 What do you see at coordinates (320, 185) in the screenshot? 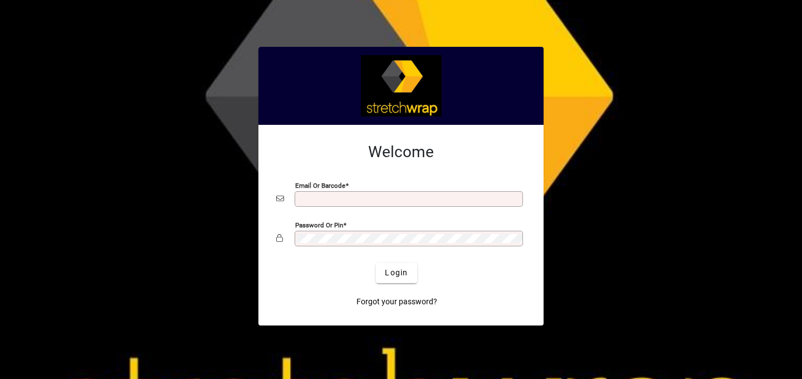
I see `mat-label: Email or Barcode` at bounding box center [320, 185].